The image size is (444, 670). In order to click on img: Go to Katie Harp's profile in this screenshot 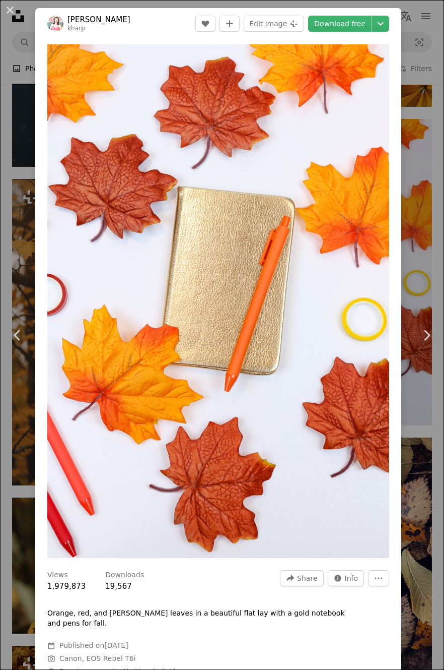, I will do `click(55, 24)`.